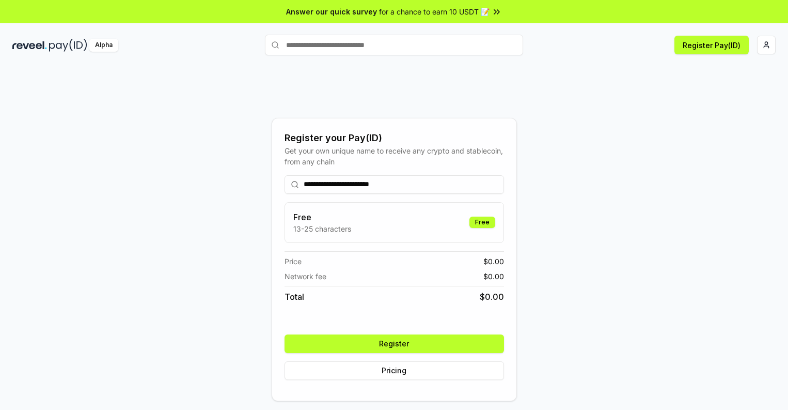 This screenshot has width=788, height=410. What do you see at coordinates (712, 45) in the screenshot?
I see `button: Register Pay(ID)` at bounding box center [712, 45].